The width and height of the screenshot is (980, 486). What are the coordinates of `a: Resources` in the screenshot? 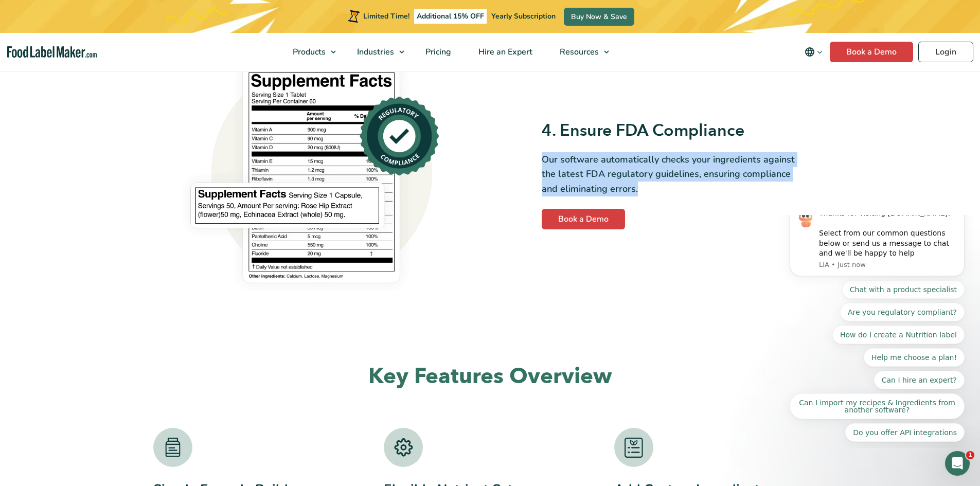 It's located at (580, 52).